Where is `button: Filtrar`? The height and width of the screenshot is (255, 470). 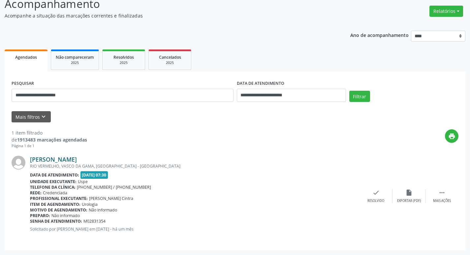 button: Filtrar is located at coordinates (359, 96).